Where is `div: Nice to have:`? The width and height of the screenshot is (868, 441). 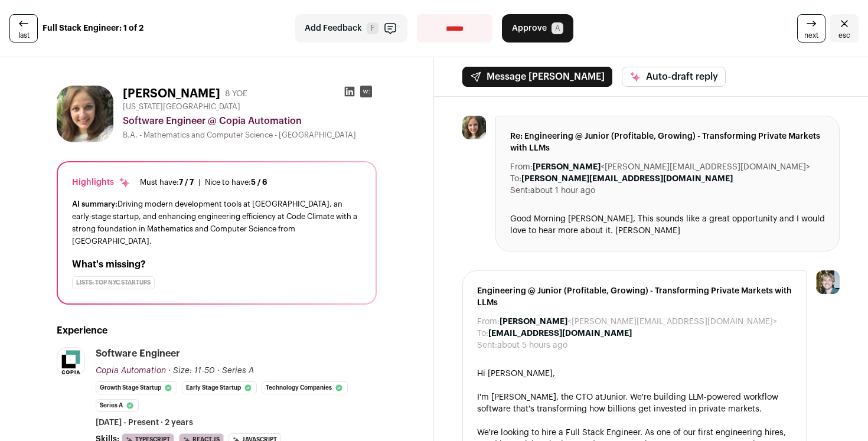 div: Nice to have: is located at coordinates (236, 182).